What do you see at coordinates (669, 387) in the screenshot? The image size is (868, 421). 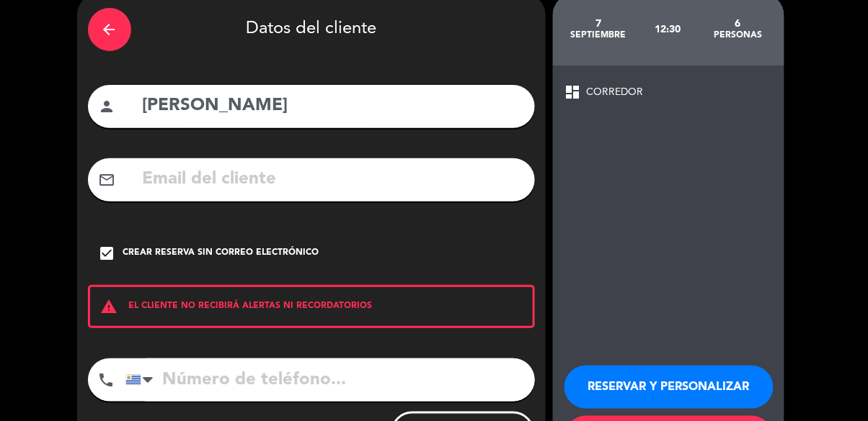 I see `button: RESERVAR Y PERSONALIZAR` at bounding box center [669, 387].